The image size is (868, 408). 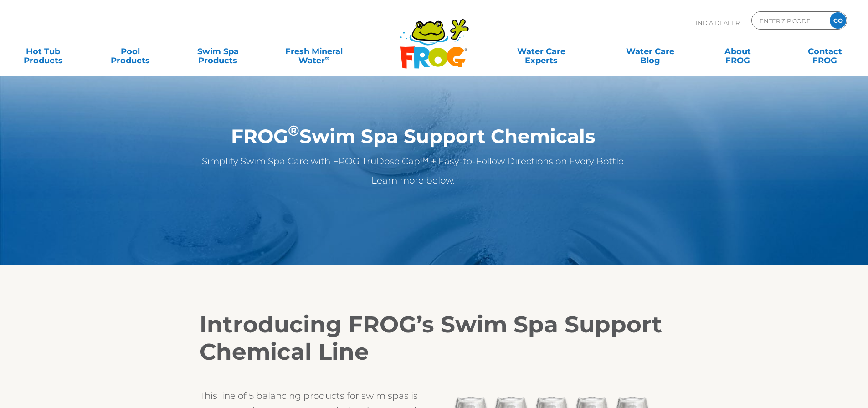 I want to click on h1: FROG Swim Spa Support Chemicals, so click(x=413, y=136).